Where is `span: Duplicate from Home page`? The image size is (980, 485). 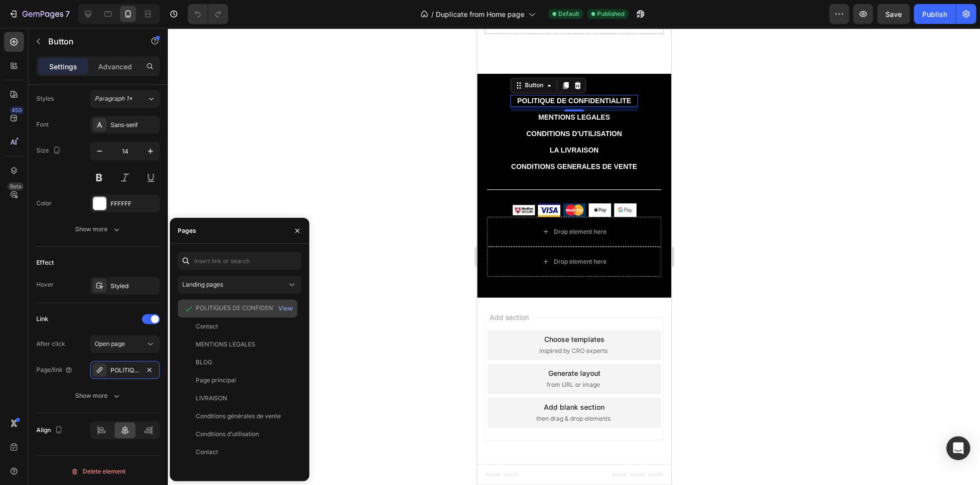
span: Duplicate from Home page is located at coordinates (480, 14).